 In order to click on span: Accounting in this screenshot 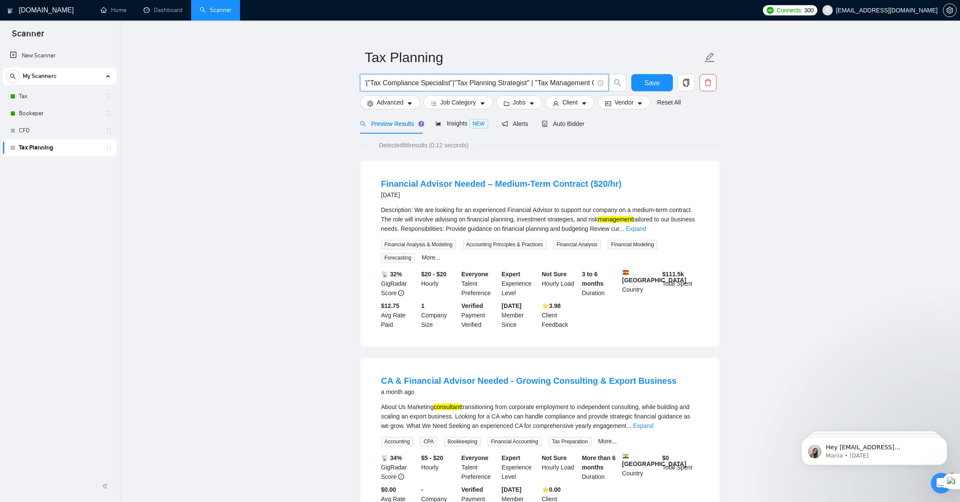, I will do `click(397, 442)`.